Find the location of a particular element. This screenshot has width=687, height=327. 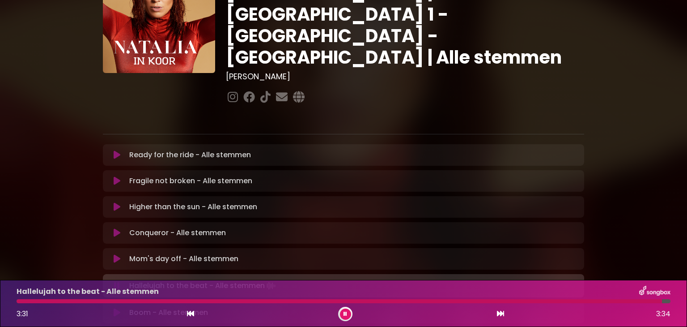

img: waveform4.gif is located at coordinates (271, 285).